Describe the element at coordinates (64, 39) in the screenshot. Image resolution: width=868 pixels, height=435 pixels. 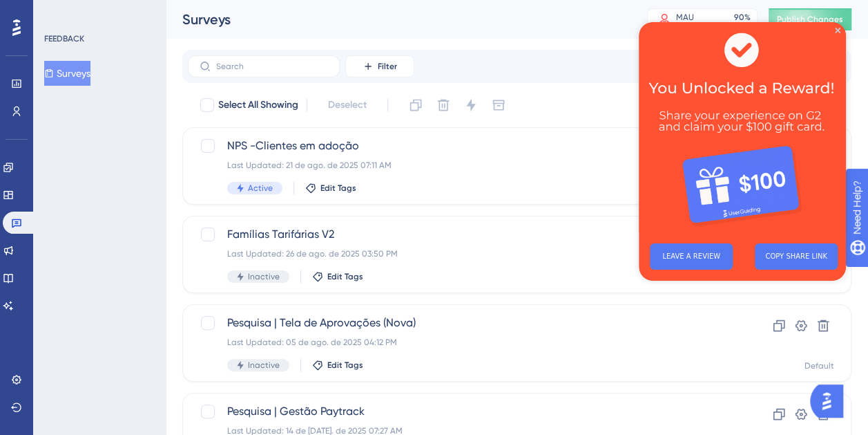
I see `div: FEEDBACK` at that location.